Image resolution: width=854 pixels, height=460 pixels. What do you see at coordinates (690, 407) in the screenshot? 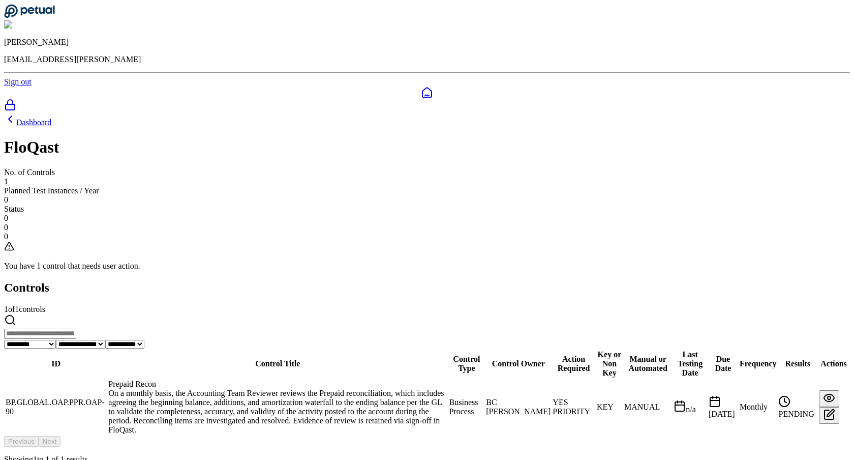
I see `div: n/a` at bounding box center [690, 407].